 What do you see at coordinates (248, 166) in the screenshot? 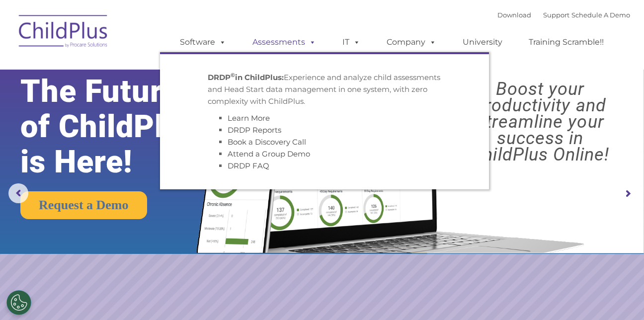
I see `a: DRDP FAQ` at bounding box center [248, 166].